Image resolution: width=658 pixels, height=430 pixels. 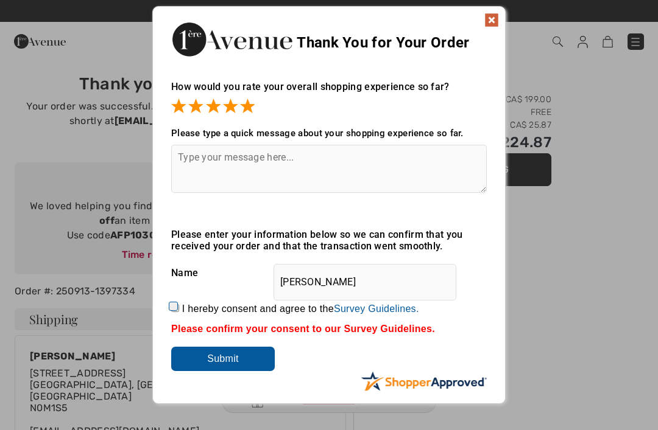 What do you see at coordinates (376, 309) in the screenshot?
I see `a: Survey Guidelines.` at bounding box center [376, 309].